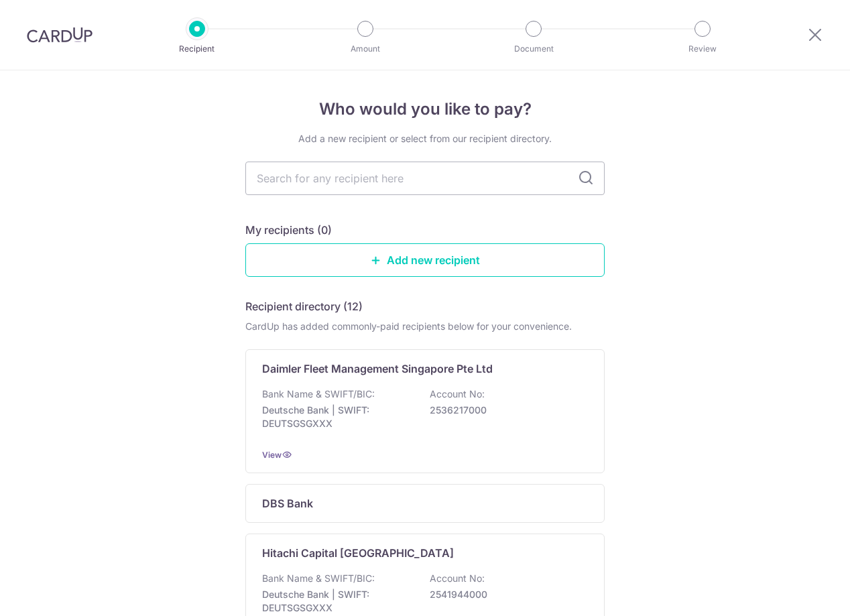 Image resolution: width=850 pixels, height=616 pixels. What do you see at coordinates (505, 410) in the screenshot?
I see `p: 2536217000` at bounding box center [505, 410].